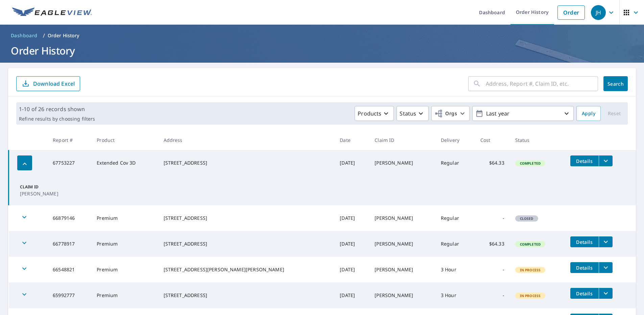  What do you see at coordinates (48, 83) in the screenshot?
I see `button: Download Excel` at bounding box center [48, 83].